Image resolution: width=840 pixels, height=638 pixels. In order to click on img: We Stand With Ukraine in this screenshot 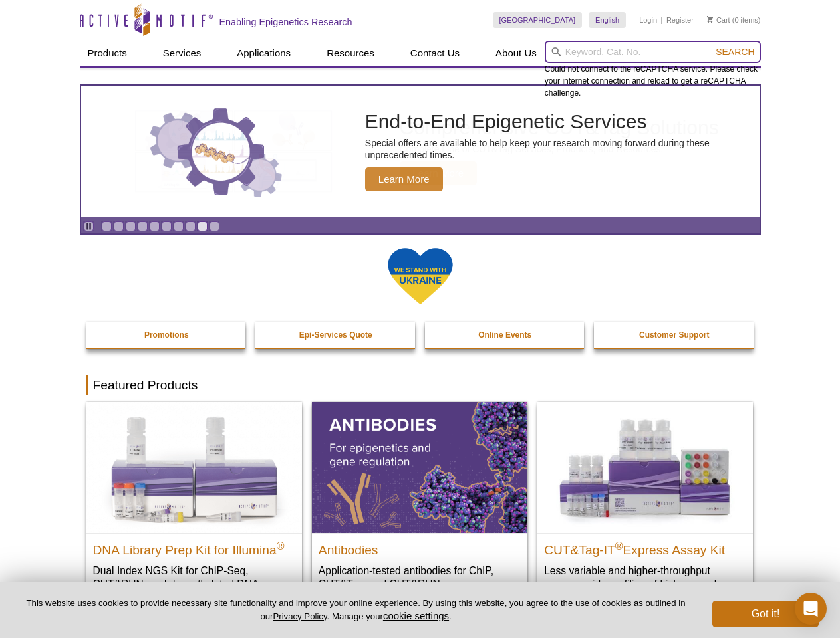, I will do `click(420, 276)`.